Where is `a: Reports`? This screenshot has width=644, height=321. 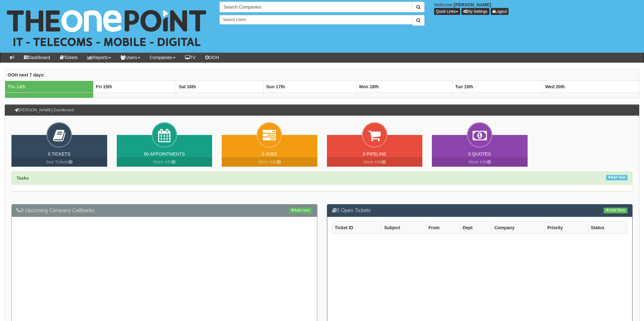
a: Reports is located at coordinates (99, 58).